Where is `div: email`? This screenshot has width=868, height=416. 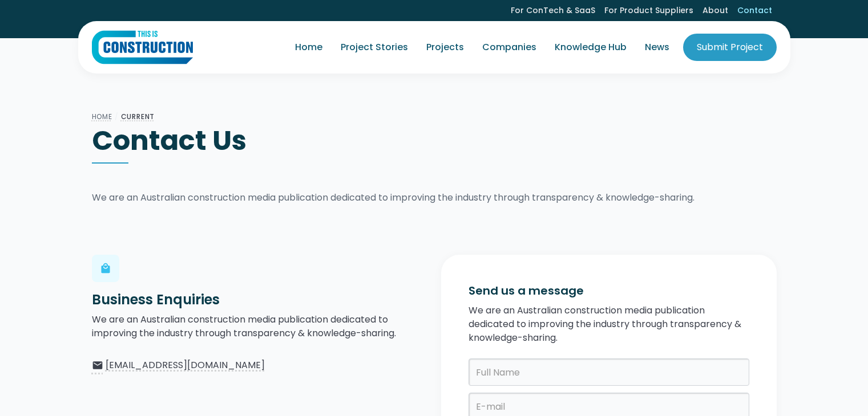
div: email is located at coordinates (97, 366).